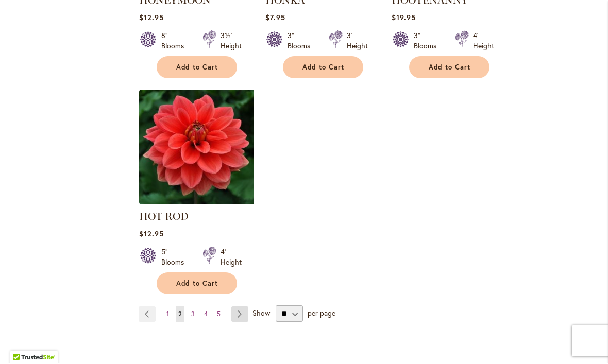 The width and height of the screenshot is (608, 364). Describe the element at coordinates (218, 315) in the screenshot. I see `a: 5` at that location.